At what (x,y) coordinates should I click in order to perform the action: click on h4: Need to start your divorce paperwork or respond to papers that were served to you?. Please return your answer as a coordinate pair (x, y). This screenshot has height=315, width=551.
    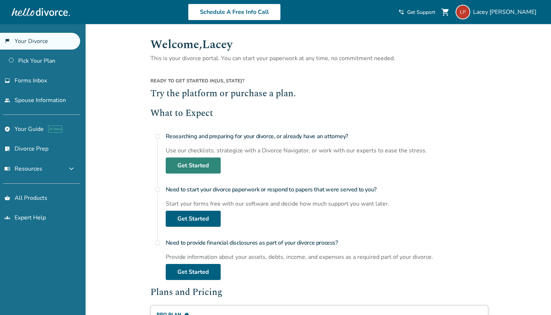
    Looking at the image, I should click on (327, 190).